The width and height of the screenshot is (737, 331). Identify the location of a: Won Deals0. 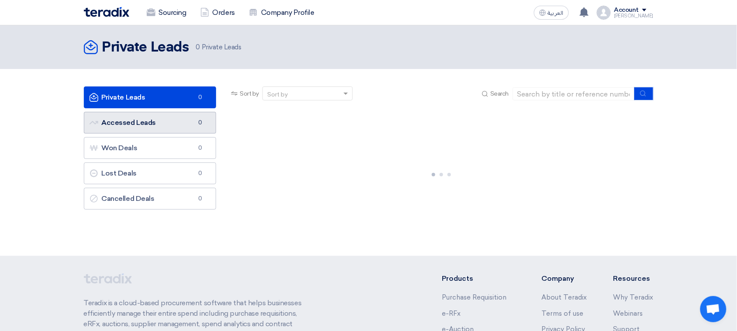
(150, 148).